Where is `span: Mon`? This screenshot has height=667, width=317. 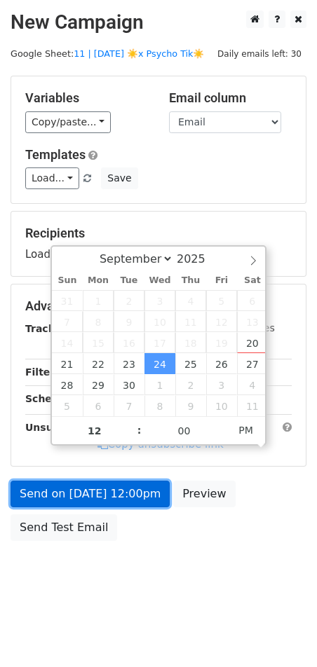 span: Mon is located at coordinates (98, 280).